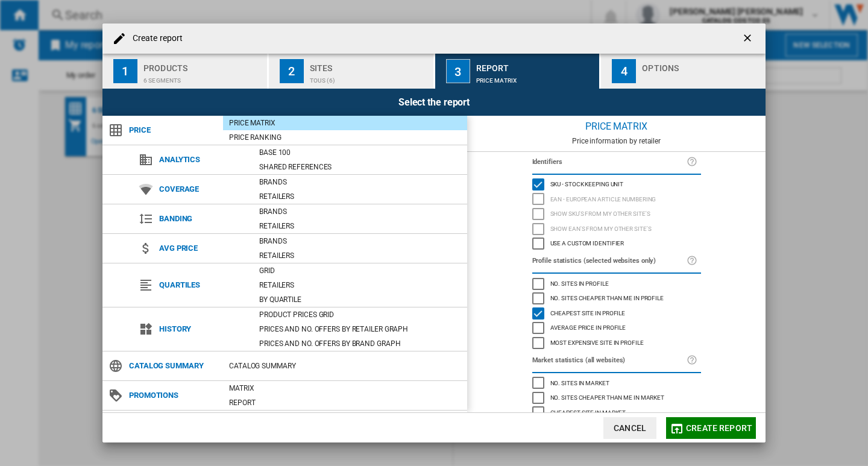  I want to click on md-checkbox: No. sites cheaper than me in market, so click(616, 397).